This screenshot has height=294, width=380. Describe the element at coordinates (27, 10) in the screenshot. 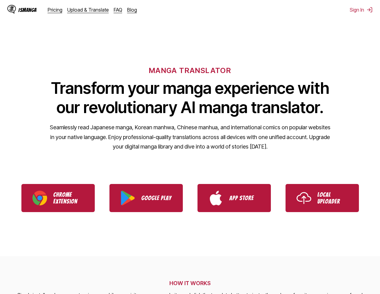

I see `div: IsManga` at that location.